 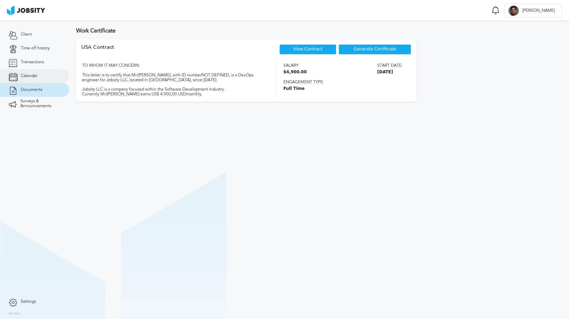 What do you see at coordinates (35, 48) in the screenshot?
I see `span: Time off history` at bounding box center [35, 48].